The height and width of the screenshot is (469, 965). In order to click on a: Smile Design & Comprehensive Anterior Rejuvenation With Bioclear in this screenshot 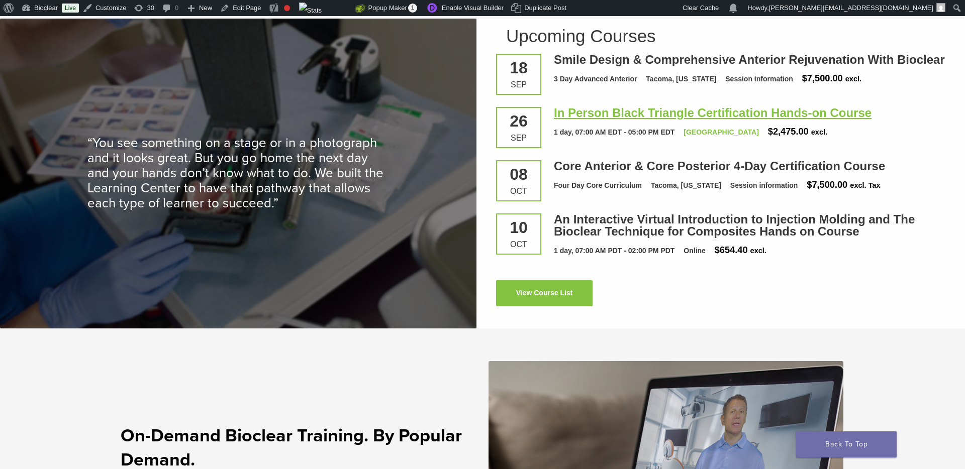, I will do `click(749, 59)`.